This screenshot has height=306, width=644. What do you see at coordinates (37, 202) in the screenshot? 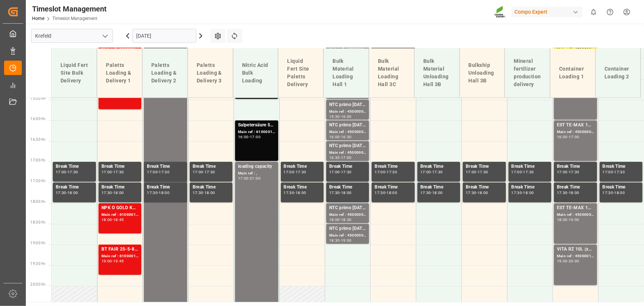
I see `span: 18:00 Hr` at bounding box center [37, 202].